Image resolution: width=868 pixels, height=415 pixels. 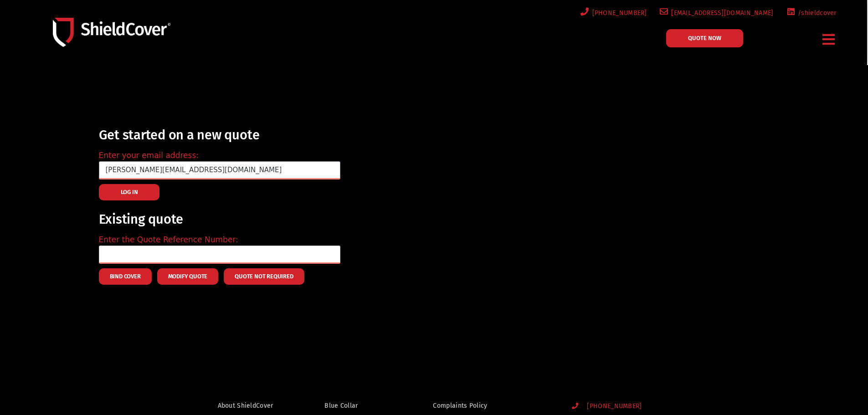 I want to click on span: Modify Quote, so click(x=188, y=276).